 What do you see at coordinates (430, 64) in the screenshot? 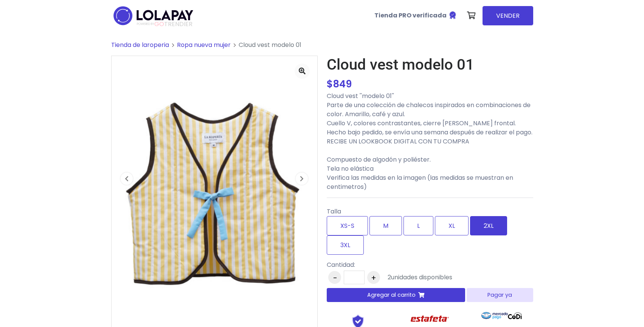
I see `h1: Cloud vest modelo 01` at bounding box center [430, 64].